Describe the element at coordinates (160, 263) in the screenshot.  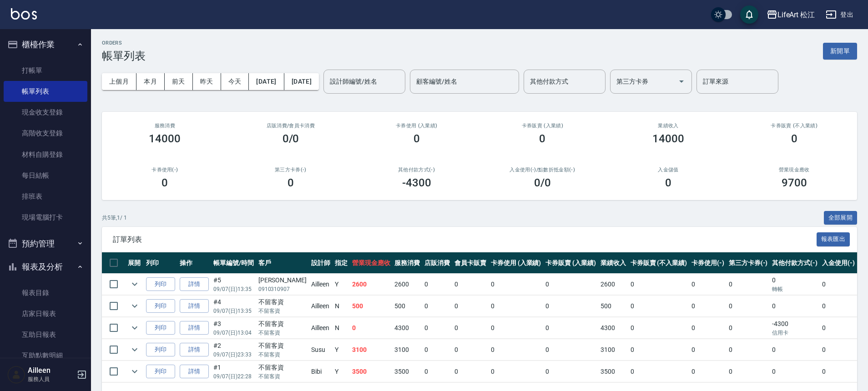
I see `th: 列印` at that location.